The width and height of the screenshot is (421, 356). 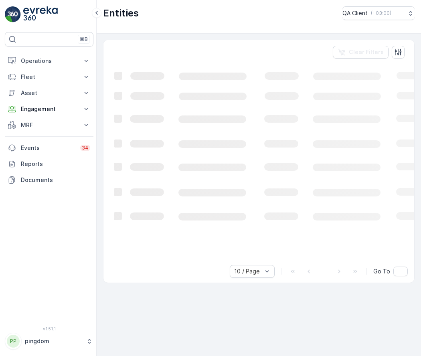 What do you see at coordinates (13, 341) in the screenshot?
I see `div: PP` at bounding box center [13, 341].